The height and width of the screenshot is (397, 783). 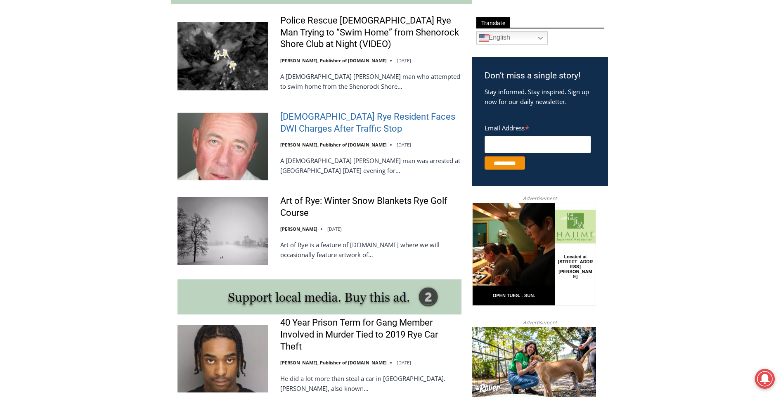 What do you see at coordinates (512, 38) in the screenshot?
I see `a: English` at bounding box center [512, 38].